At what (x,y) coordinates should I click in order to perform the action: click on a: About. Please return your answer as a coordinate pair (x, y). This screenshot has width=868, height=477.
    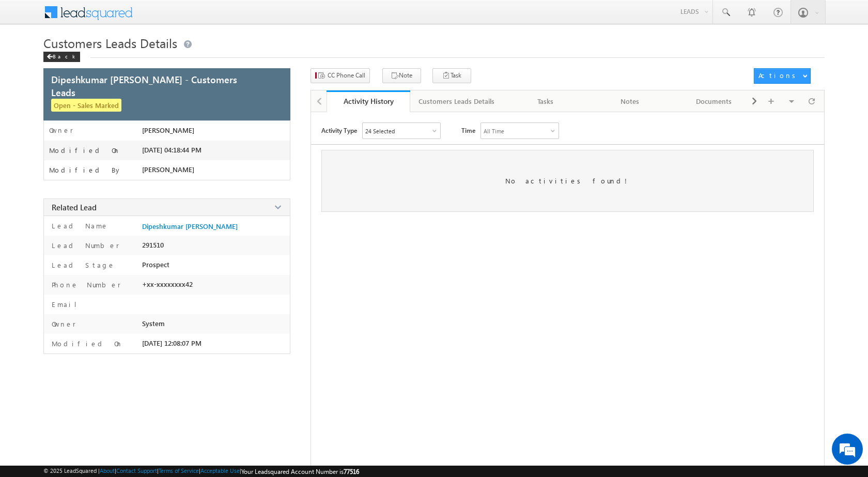
    Looking at the image, I should click on (107, 471).